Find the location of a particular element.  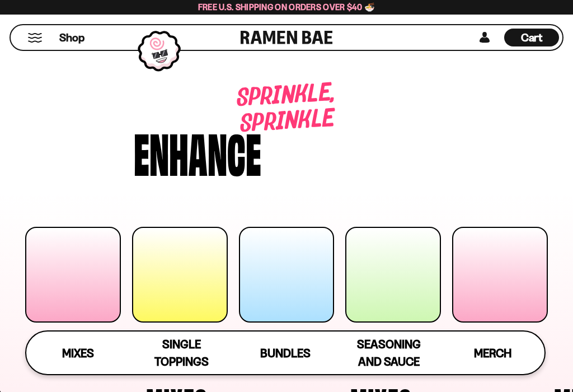

a: Merch is located at coordinates (493, 352).